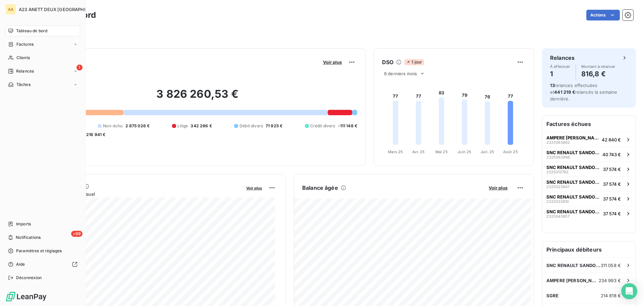 Image resolution: width=644 pixels, height=306 pixels. Describe the element at coordinates (24, 224) in the screenshot. I see `span: Imports` at that location.